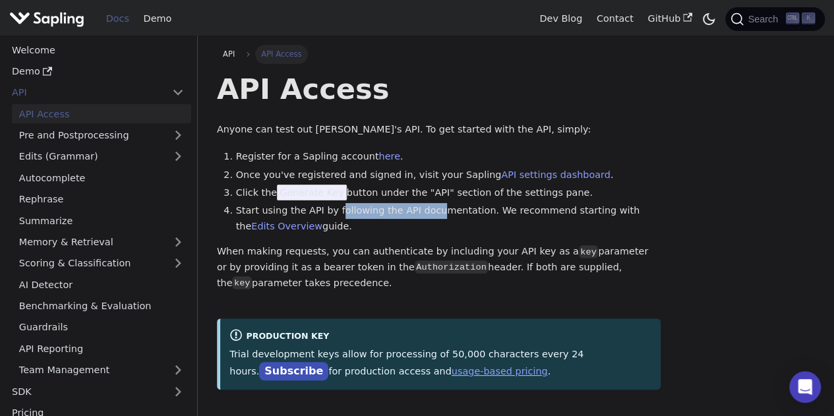 The image size is (834, 416). What do you see at coordinates (102, 348) in the screenshot?
I see `a: API Reporting` at bounding box center [102, 348].